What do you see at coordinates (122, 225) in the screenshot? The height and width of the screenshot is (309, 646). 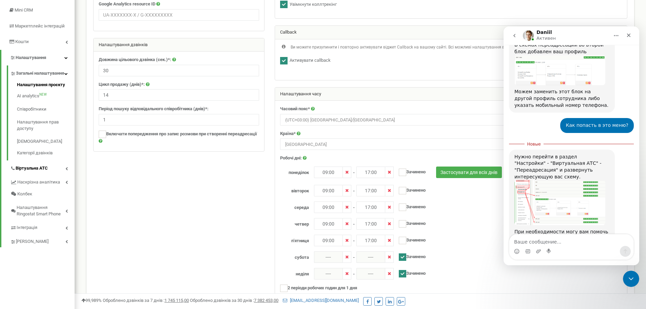 I see `button: Отправить сообщение…` at bounding box center [122, 225].